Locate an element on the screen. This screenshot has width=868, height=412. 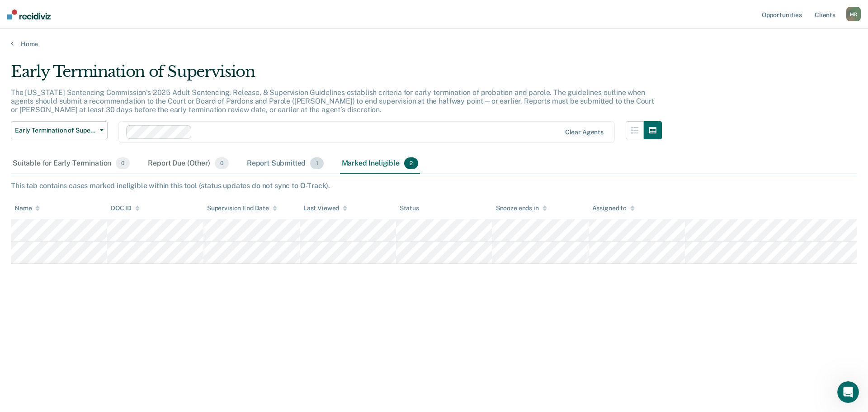
div: Marked Ineligible2 is located at coordinates (380, 164).